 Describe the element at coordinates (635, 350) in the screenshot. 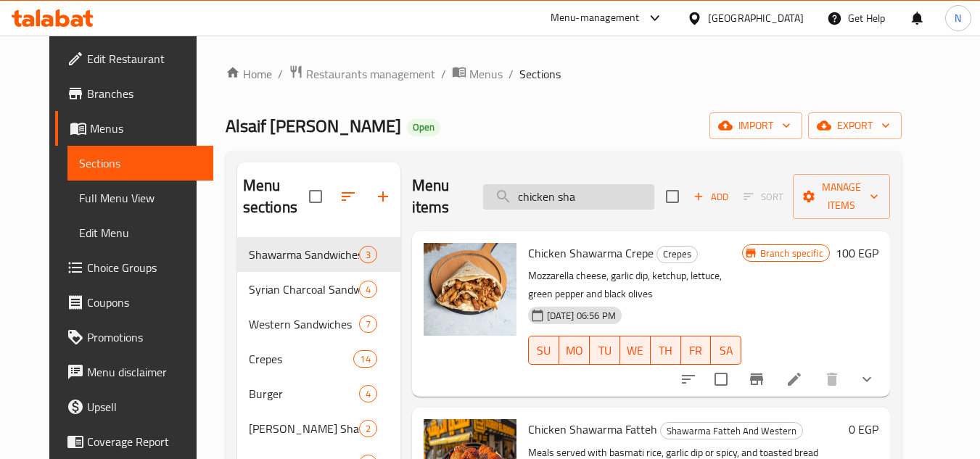

I see `span: WE` at that location.